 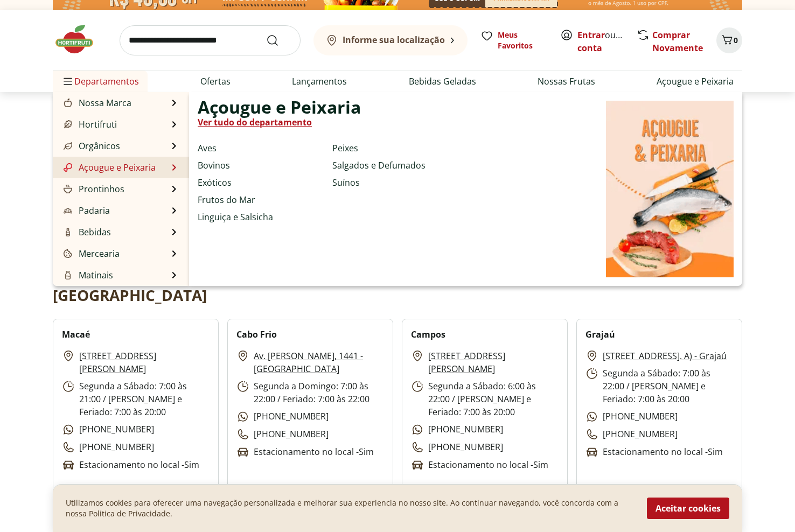 I want to click on span: Departamentos, so click(x=100, y=81).